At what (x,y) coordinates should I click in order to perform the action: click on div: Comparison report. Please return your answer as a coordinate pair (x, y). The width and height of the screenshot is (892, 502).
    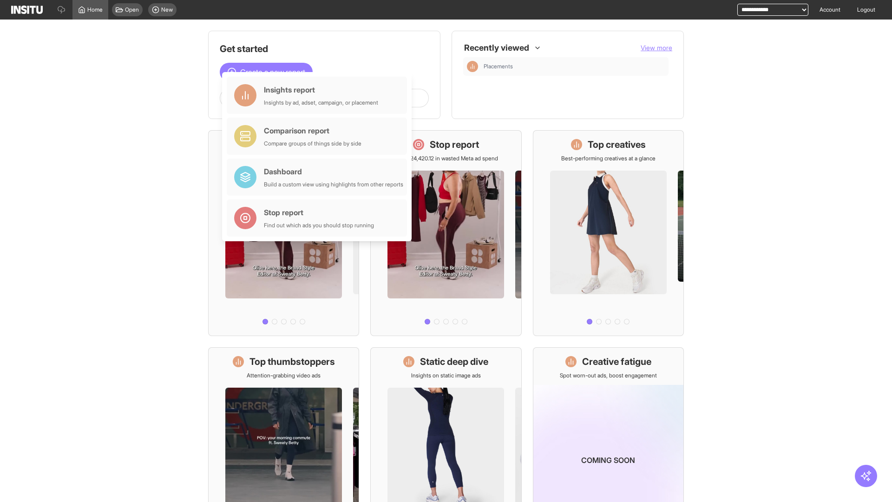
    Looking at the image, I should click on (313, 131).